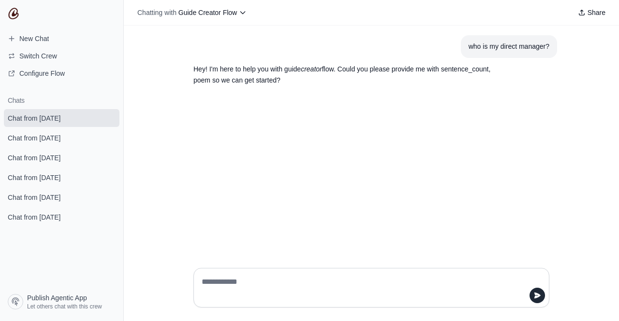 The width and height of the screenshot is (619, 321). I want to click on p: Hey! I'm here to help you with guide flow. Could you please provide me with sentence_count, poem ..., so click(348, 75).